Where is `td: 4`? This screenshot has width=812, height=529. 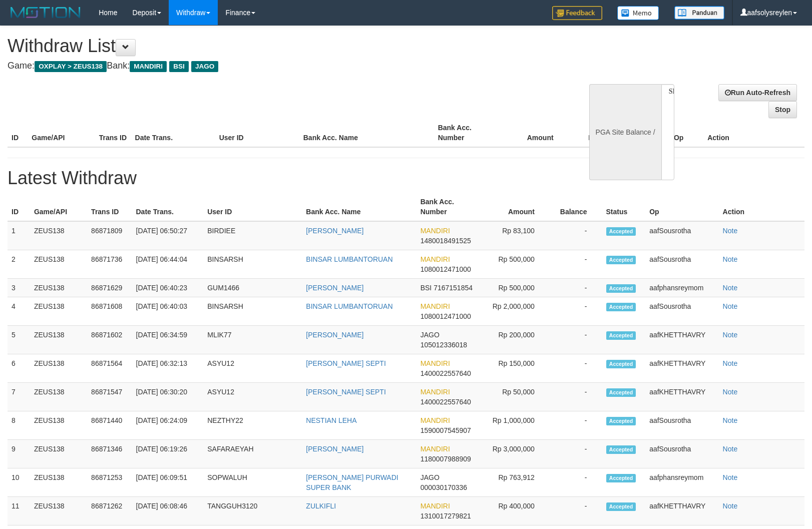 td: 4 is located at coordinates (18, 312).